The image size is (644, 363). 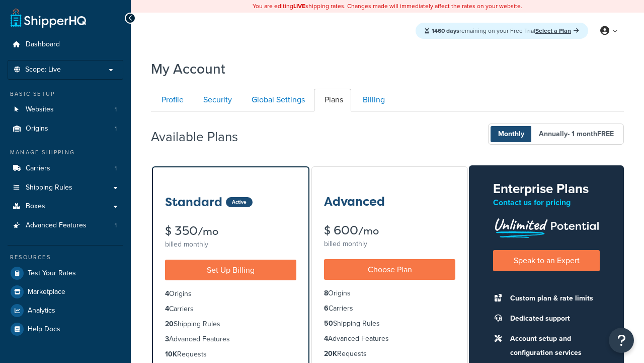 What do you see at coordinates (230, 270) in the screenshot?
I see `a: Set Up Billing` at bounding box center [230, 270].